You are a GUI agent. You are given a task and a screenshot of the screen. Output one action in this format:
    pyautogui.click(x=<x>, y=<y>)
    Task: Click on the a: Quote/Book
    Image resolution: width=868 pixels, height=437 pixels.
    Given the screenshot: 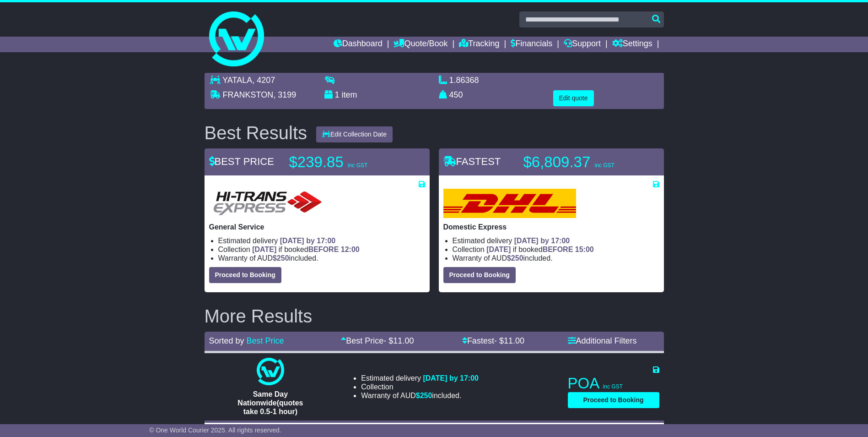 What is the action you would take?
    pyautogui.click(x=420, y=45)
    